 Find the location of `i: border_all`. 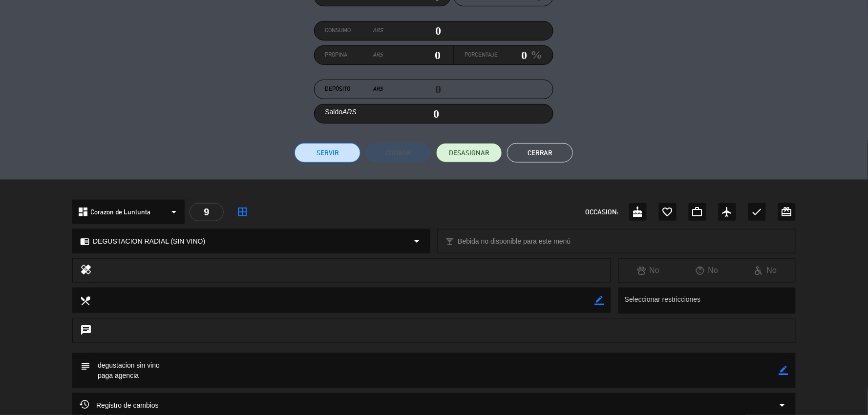

i: border_all is located at coordinates (242, 212).